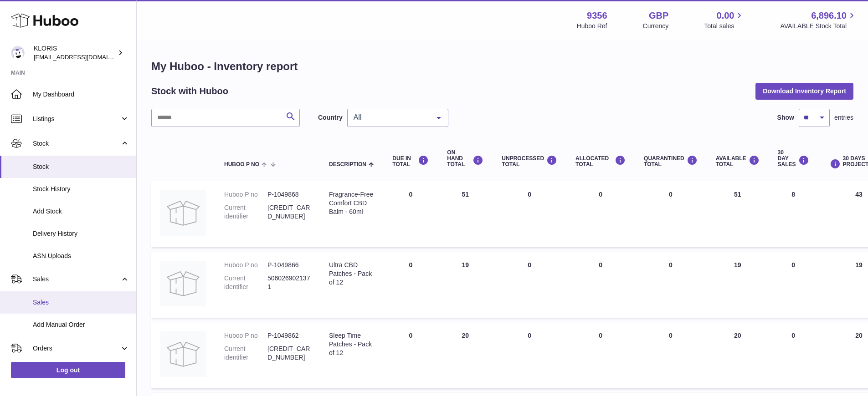 The image size is (868, 396). Describe the element at coordinates (465, 159) in the screenshot. I see `div: ON HAND Total` at that location.